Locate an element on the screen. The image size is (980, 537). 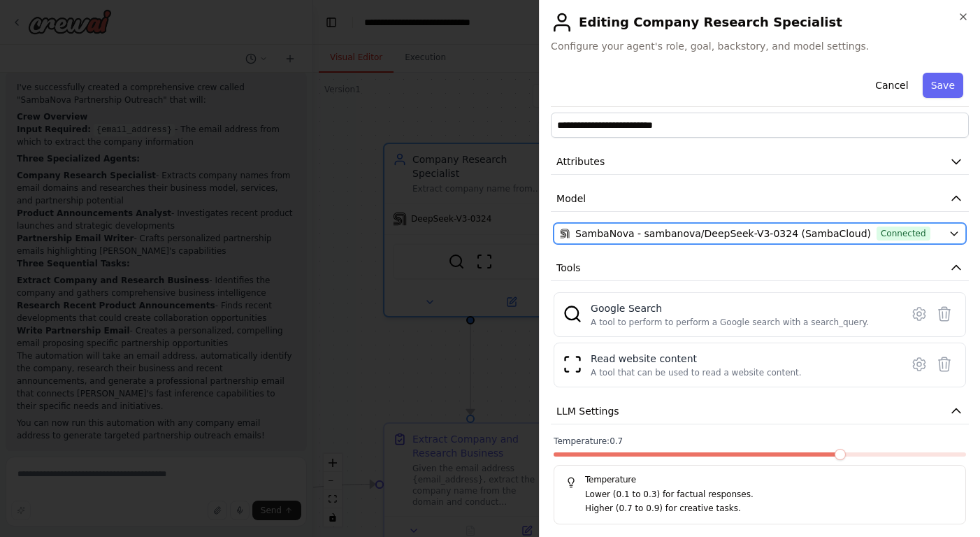
span: Configure your agent's role, goal, backstory, and model settings. is located at coordinates (760, 46).